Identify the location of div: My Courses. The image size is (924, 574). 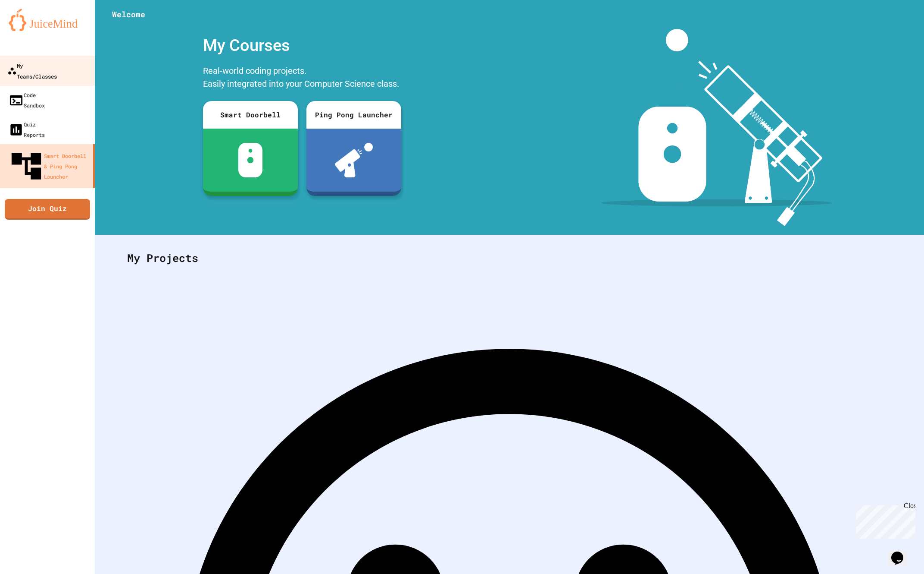
(302, 45).